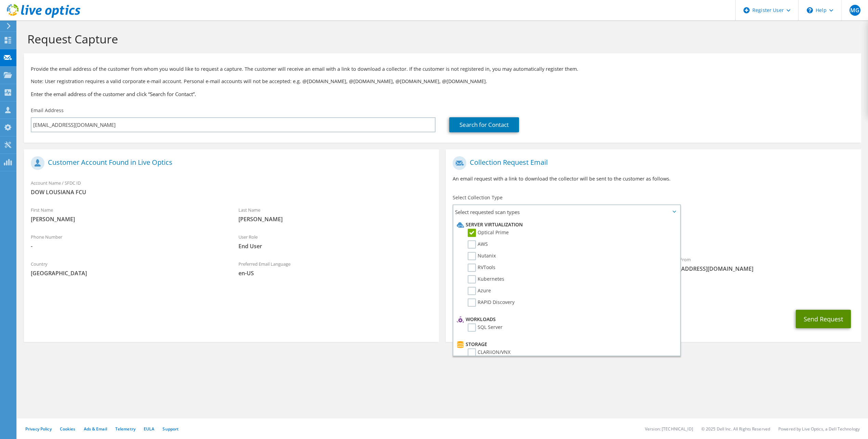  Describe the element at coordinates (486, 280) in the screenshot. I see `label: Kubernetes` at that location.